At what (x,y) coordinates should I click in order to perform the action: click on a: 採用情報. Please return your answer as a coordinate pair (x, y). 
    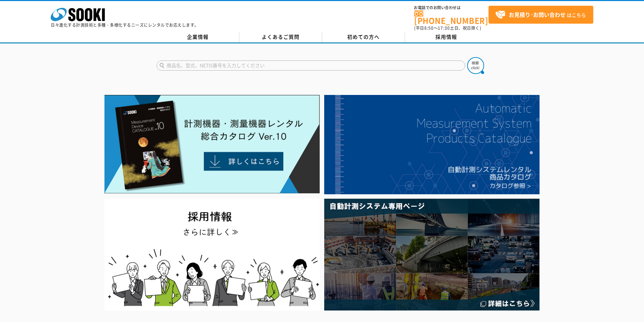
    Looking at the image, I should click on (446, 38).